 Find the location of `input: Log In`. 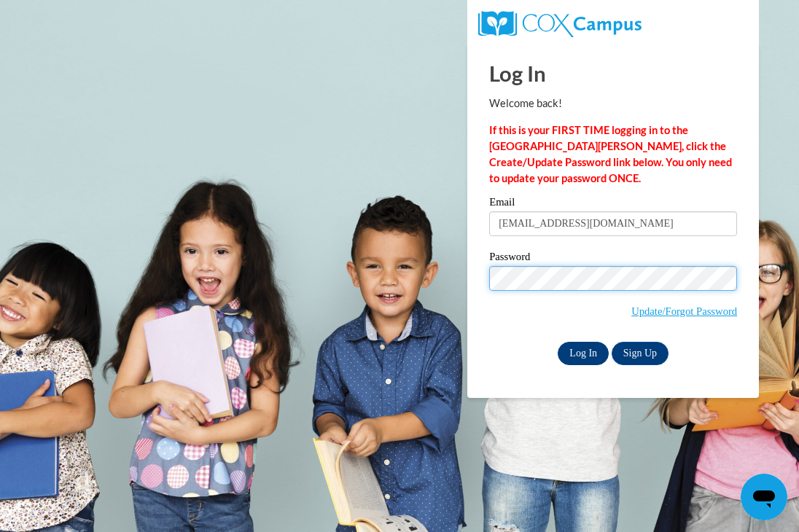

input: Log In is located at coordinates (583, 354).